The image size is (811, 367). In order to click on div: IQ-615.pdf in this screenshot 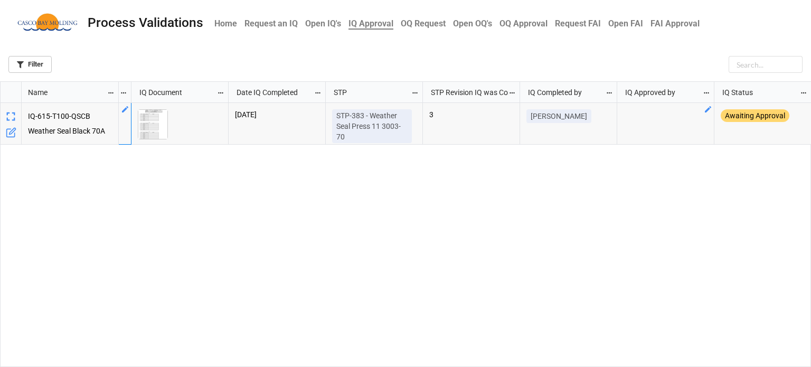, I will do `click(154, 124)`.